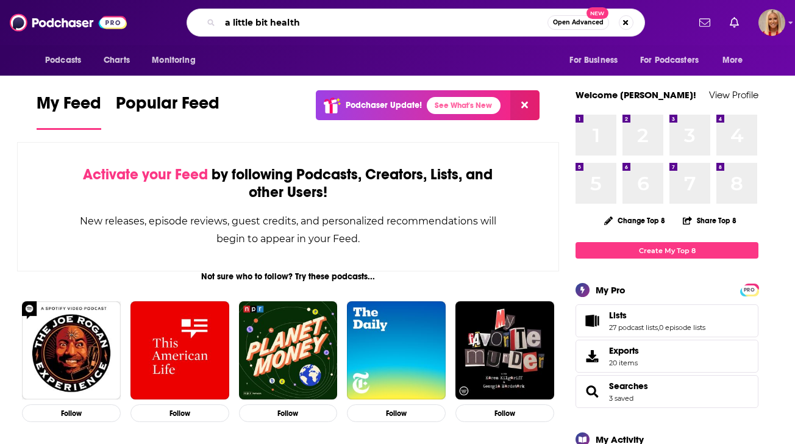 The image size is (795, 444). What do you see at coordinates (669, 60) in the screenshot?
I see `span: For Podcasters` at bounding box center [669, 60].